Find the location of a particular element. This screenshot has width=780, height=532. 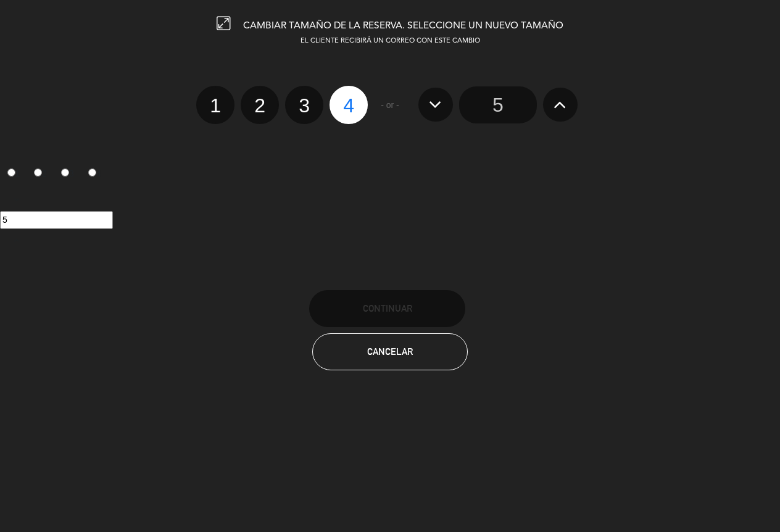

button: Cancelar is located at coordinates (390, 352).